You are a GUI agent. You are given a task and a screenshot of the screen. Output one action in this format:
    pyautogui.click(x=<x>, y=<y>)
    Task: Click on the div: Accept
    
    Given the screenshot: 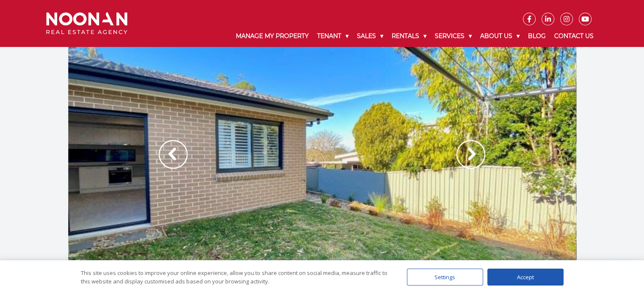 What is the action you would take?
    pyautogui.click(x=525, y=277)
    